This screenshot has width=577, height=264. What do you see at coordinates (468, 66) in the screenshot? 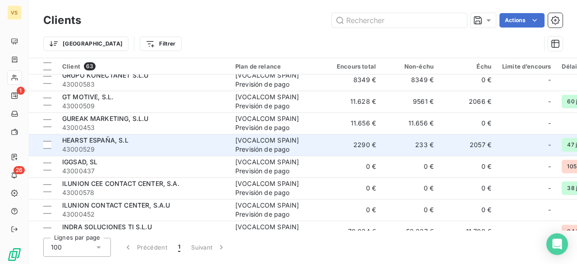
I see `div: Échu` at bounding box center [468, 66].